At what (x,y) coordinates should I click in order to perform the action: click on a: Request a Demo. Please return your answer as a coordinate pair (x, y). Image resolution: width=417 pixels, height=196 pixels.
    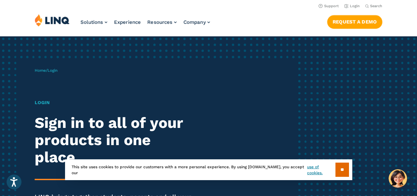
    Looking at the image, I should click on (354, 22).